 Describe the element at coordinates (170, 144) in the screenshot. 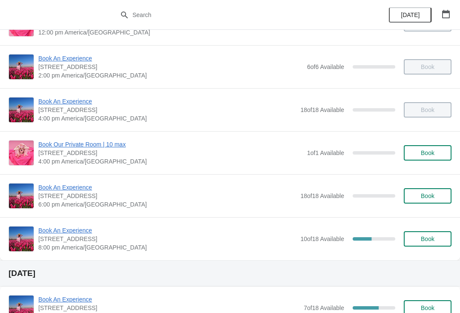

I see `span: Book Our Private Room | 10 max` at that location.